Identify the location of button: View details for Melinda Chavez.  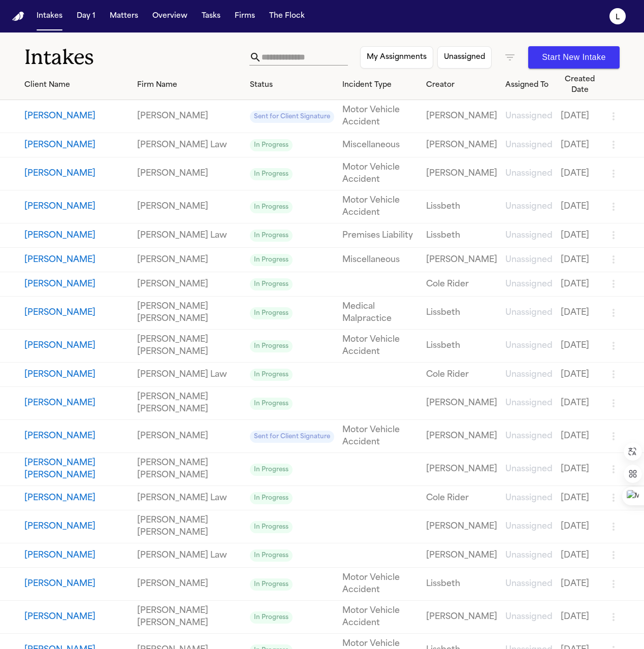
(77, 403).